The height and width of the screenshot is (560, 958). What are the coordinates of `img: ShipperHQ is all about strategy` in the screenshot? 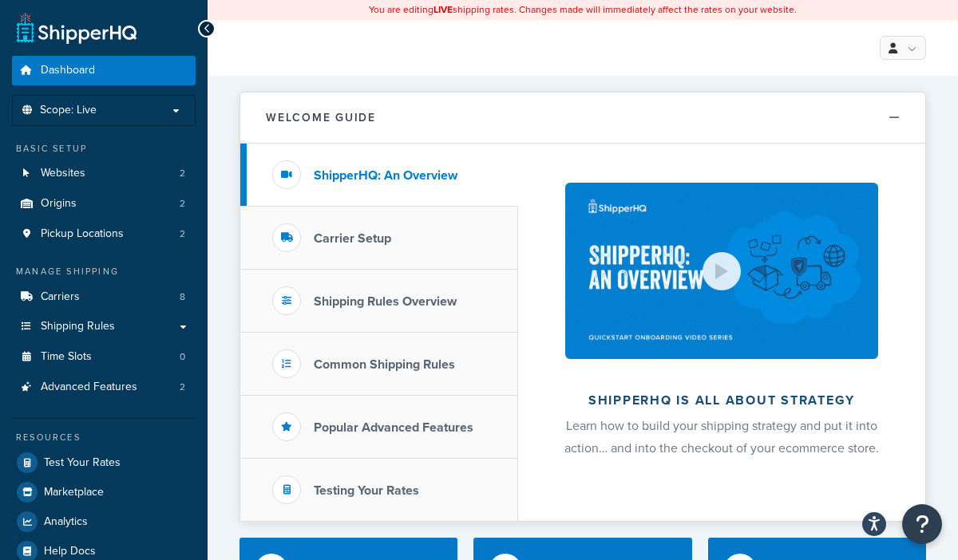 It's located at (722, 271).